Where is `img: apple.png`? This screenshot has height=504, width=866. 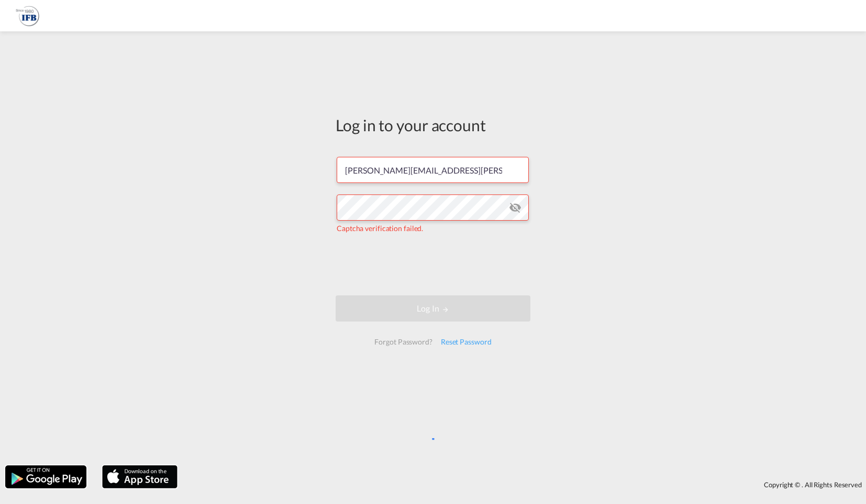 img: apple.png is located at coordinates (140, 477).